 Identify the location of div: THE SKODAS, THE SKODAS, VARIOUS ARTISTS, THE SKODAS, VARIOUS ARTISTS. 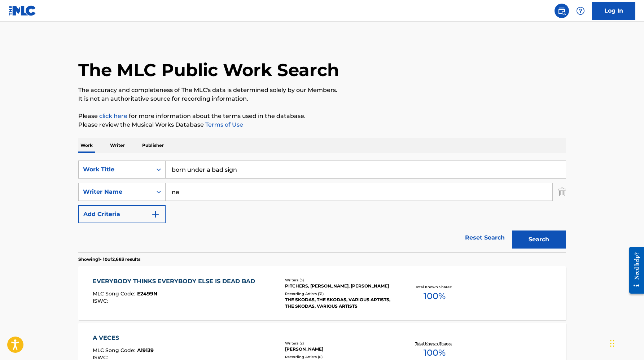
(340, 303).